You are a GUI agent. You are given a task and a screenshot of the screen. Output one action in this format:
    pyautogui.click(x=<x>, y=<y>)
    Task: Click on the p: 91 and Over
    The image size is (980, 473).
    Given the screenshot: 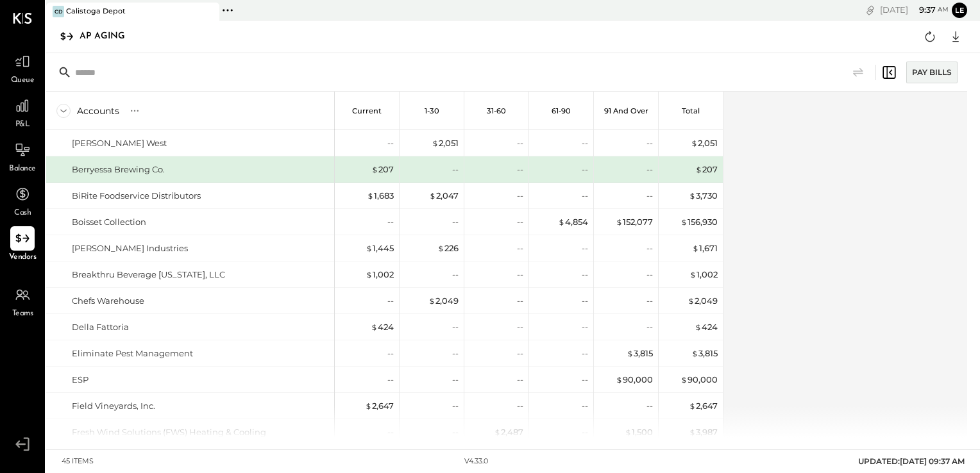 What is the action you would take?
    pyautogui.click(x=626, y=111)
    